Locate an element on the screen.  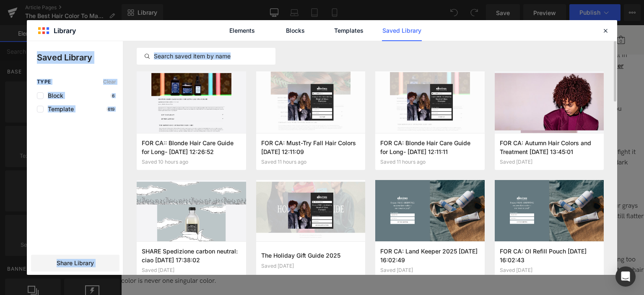
span: Clear is located at coordinates (110, 82).